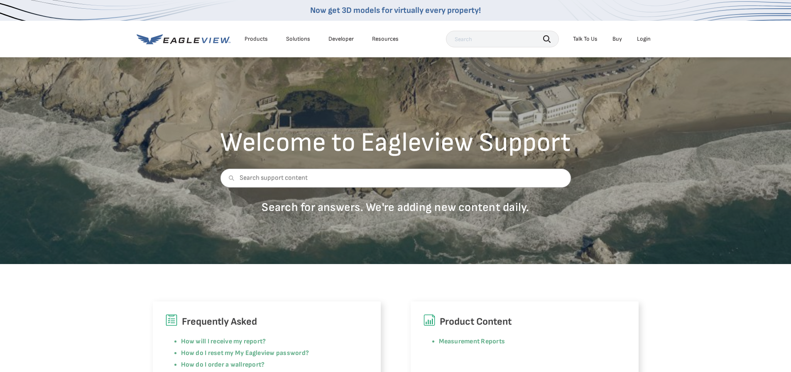 The image size is (791, 372). I want to click on a: How do I reset my My Eagleview password?, so click(245, 353).